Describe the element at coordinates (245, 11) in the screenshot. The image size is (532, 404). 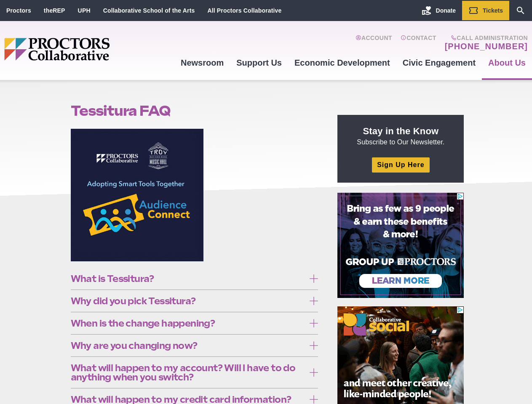
I see `a: All Proctors Collaborative` at that location.